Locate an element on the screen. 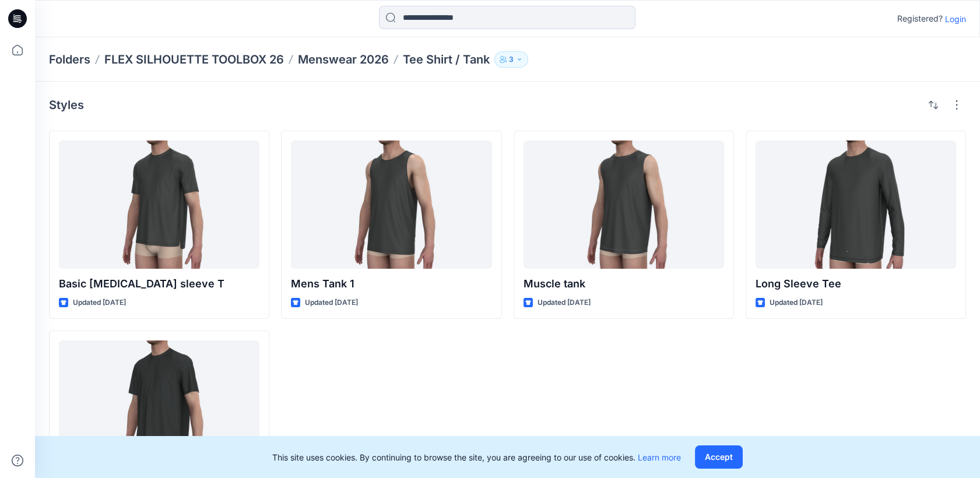 This screenshot has width=980, height=478. a: Long Sleeve Tee is located at coordinates (856, 205).